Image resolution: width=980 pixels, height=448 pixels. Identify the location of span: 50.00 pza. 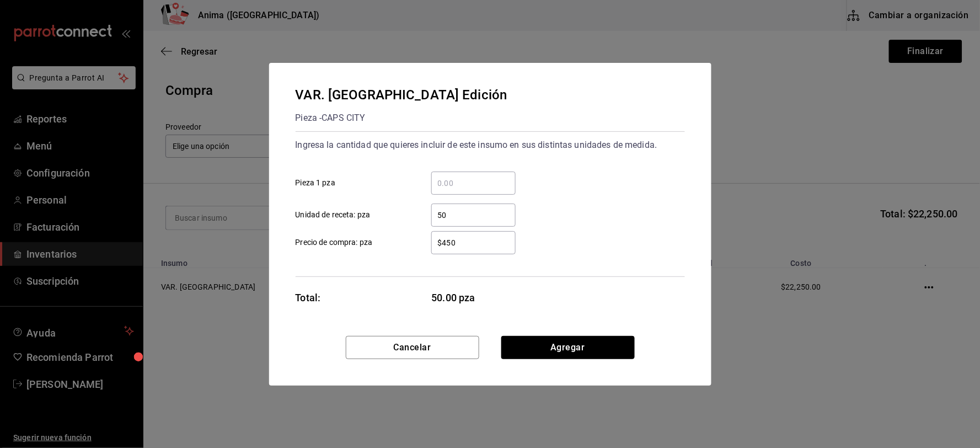
(473, 297).